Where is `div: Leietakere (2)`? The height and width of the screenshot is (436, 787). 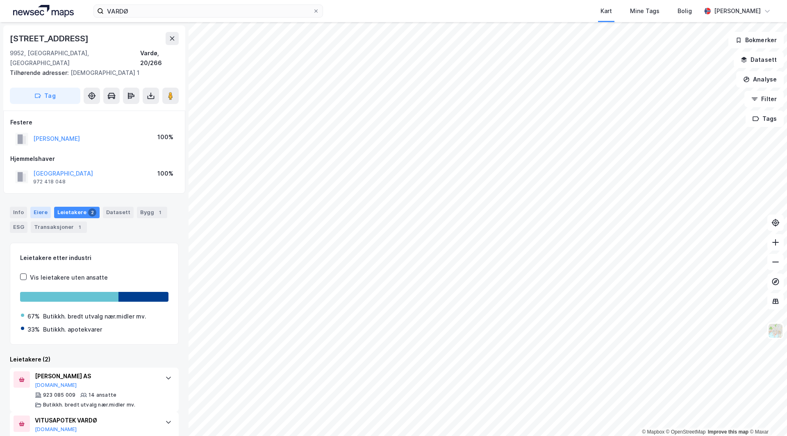 div: Leietakere (2) is located at coordinates (94, 360).